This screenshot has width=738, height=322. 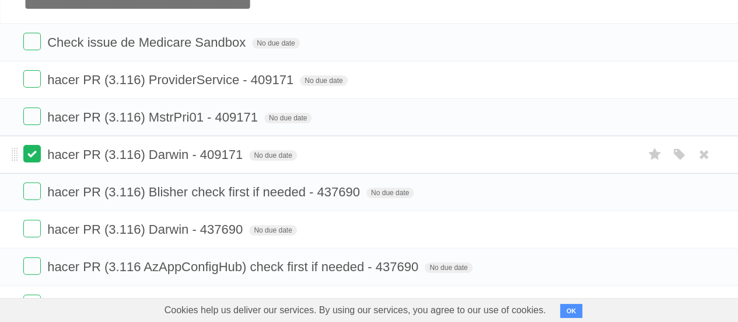 What do you see at coordinates (355, 310) in the screenshot?
I see `span: Cookies help us deliver our services. By using our services, you agree to our use of cookies.` at bounding box center [355, 310].